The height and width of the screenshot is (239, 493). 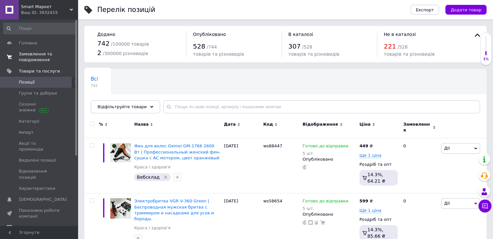 What do you see at coordinates (99, 53) in the screenshot?
I see `span: 2` at bounding box center [99, 53].